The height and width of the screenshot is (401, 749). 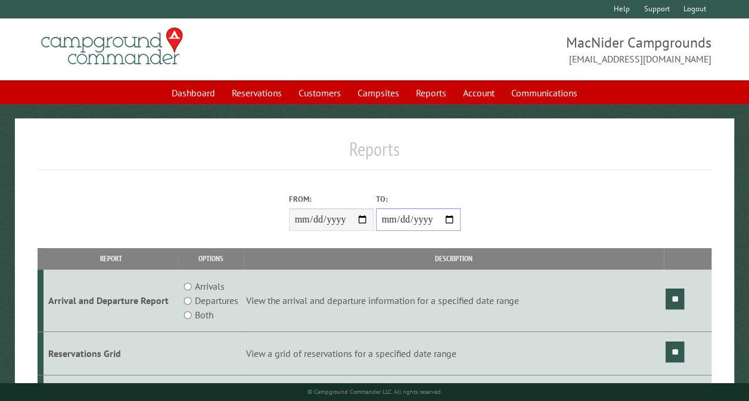 I want to click on h1: Reports, so click(x=374, y=154).